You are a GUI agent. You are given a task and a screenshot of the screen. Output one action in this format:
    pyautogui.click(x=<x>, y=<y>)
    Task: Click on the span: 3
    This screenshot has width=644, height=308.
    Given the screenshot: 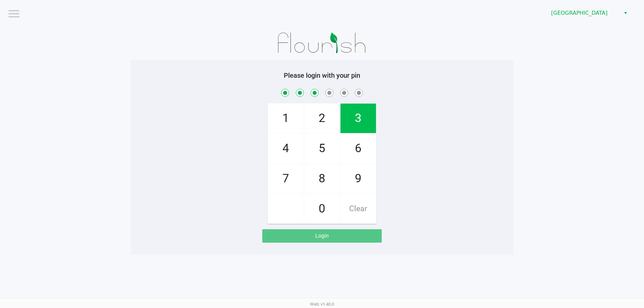 What is the action you would take?
    pyautogui.click(x=358, y=118)
    